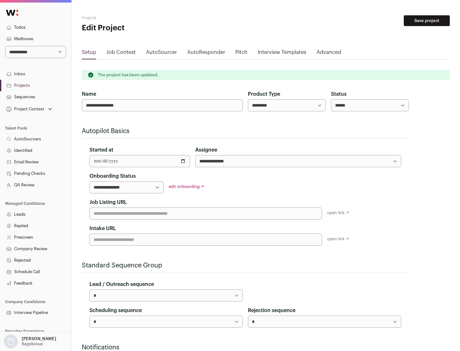  Describe the element at coordinates (338, 94) in the screenshot. I see `label: Status` at that location.